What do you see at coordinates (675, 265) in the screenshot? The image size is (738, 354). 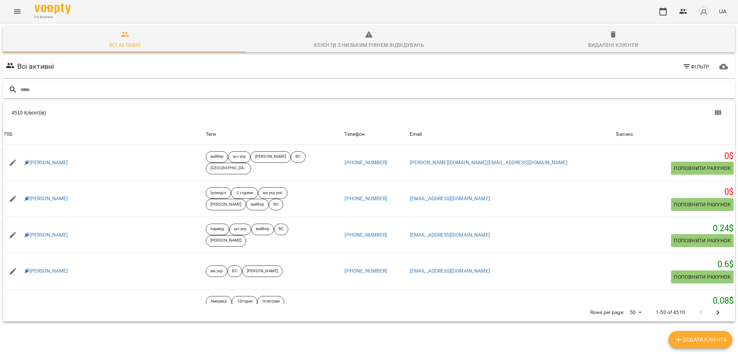 I see `h5: 0.6 $` at bounding box center [675, 265].